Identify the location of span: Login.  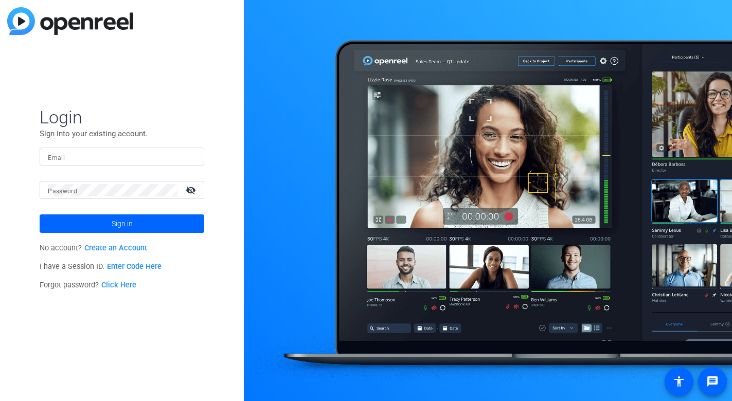
(122, 117).